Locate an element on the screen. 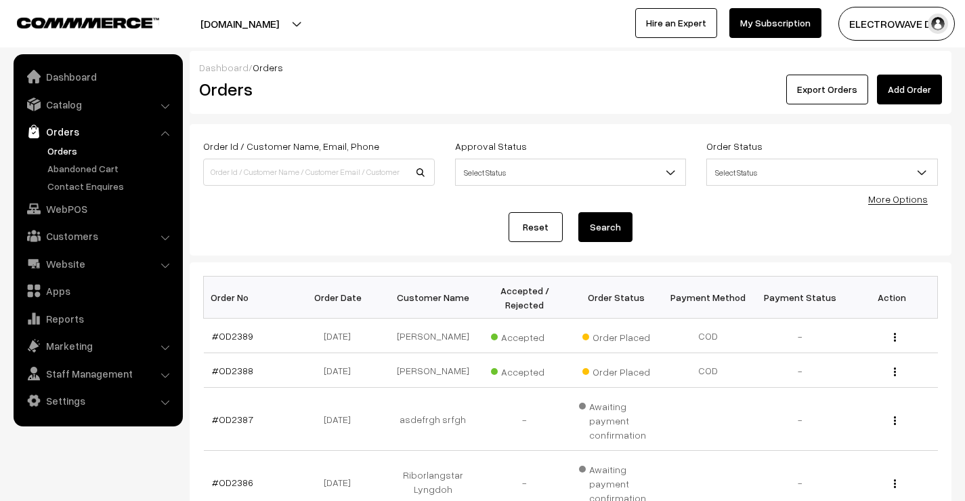 The image size is (965, 501). a: Hire an Expert is located at coordinates (676, 23).